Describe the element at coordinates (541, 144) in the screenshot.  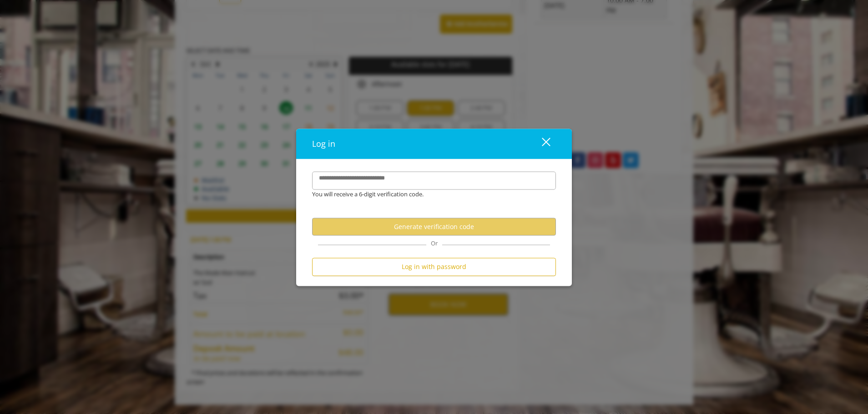
I see `div: close dialog` at that location.